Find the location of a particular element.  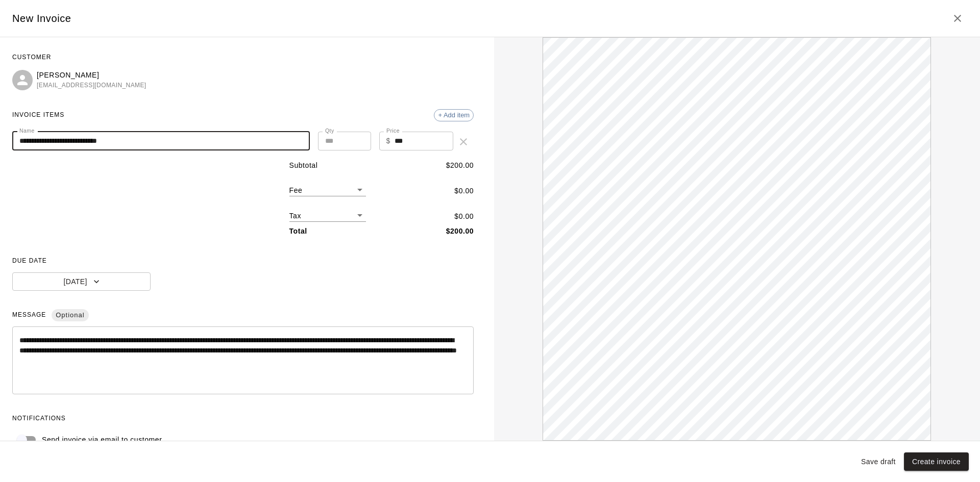

span: + Add item is located at coordinates (454, 114).